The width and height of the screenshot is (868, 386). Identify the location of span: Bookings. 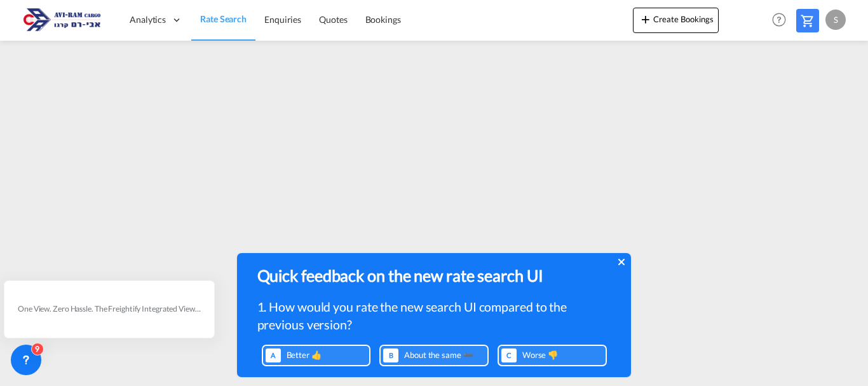
(383, 19).